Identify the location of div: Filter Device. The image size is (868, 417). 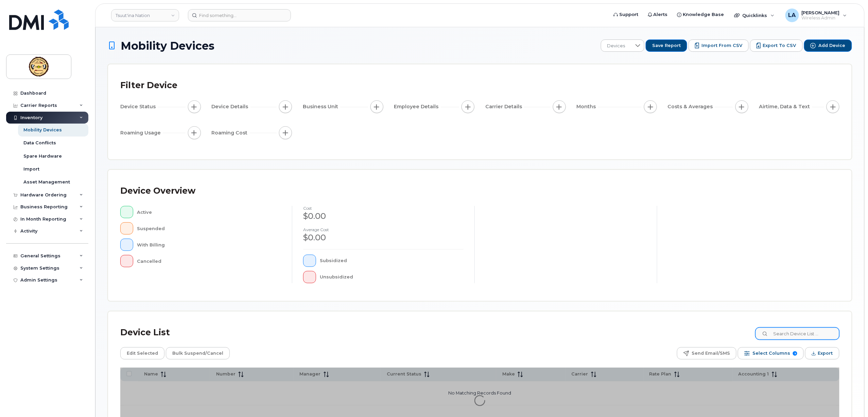
(149, 85).